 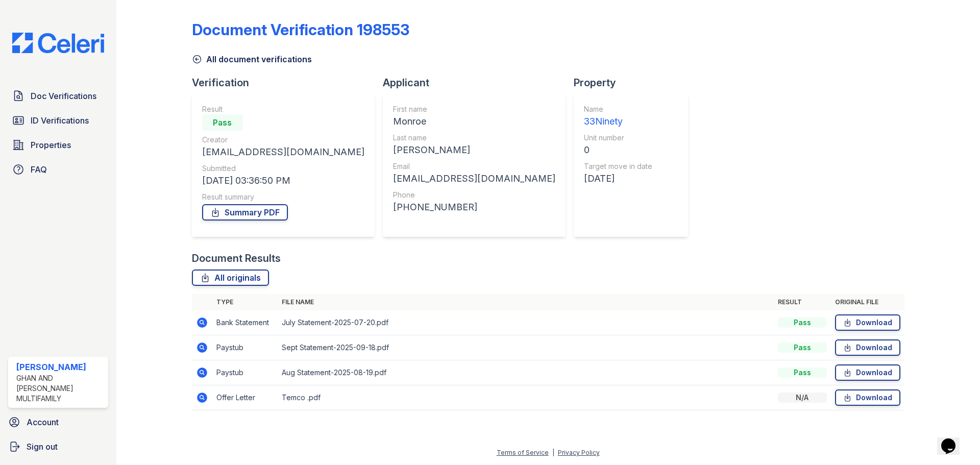 What do you see at coordinates (58, 446) in the screenshot?
I see `button: Sign out` at bounding box center [58, 446].